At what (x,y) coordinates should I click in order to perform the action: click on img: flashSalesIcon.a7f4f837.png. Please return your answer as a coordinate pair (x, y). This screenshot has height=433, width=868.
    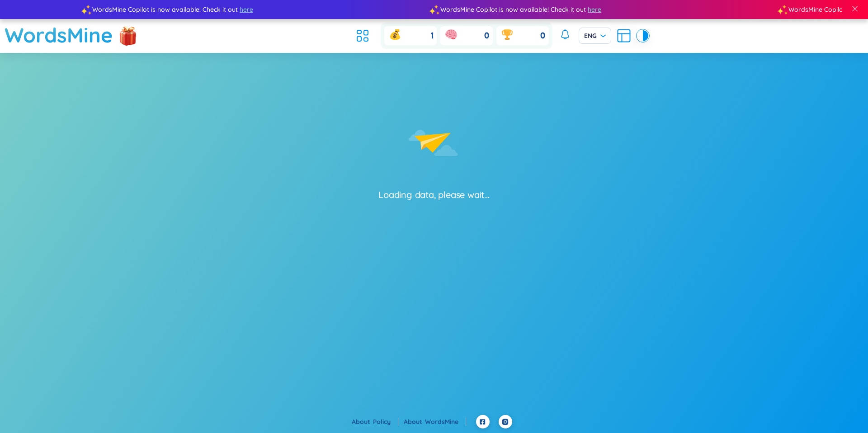
    Looking at the image, I should click on (128, 36).